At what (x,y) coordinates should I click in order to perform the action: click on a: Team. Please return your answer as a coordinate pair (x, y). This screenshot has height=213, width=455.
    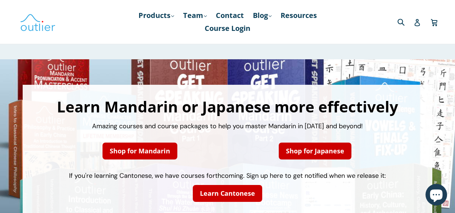
    Looking at the image, I should click on (195, 15).